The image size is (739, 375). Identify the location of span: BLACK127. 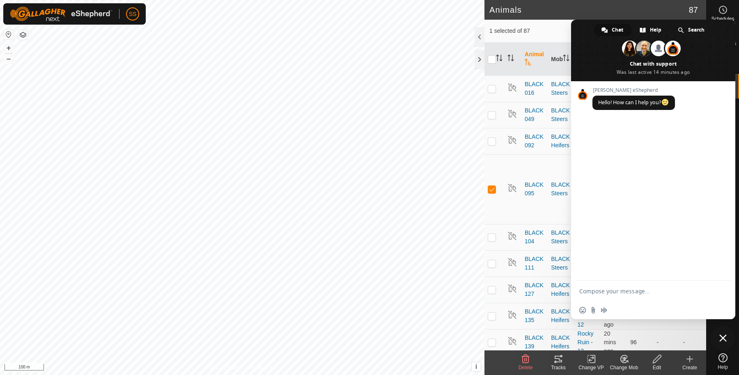
(535, 290).